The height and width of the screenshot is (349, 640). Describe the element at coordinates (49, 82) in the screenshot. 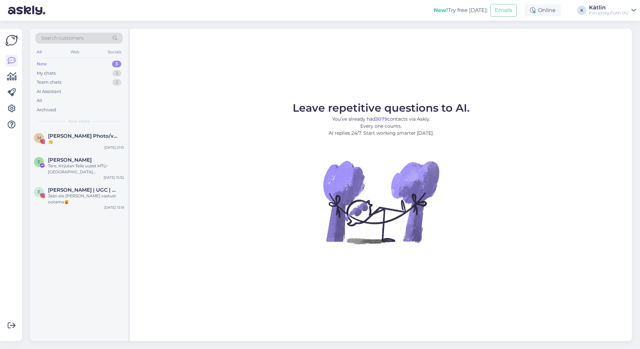

I see `div: Team chats` at that location.